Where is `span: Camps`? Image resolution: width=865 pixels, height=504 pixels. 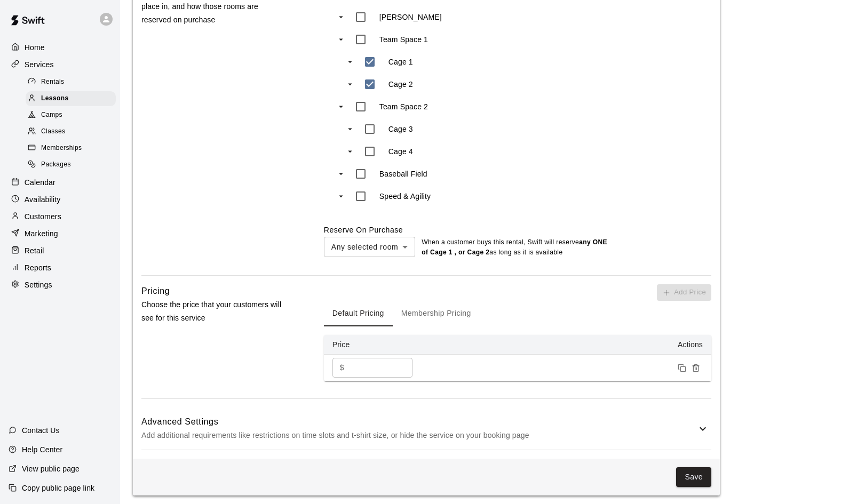 span: Camps is located at coordinates (52, 115).